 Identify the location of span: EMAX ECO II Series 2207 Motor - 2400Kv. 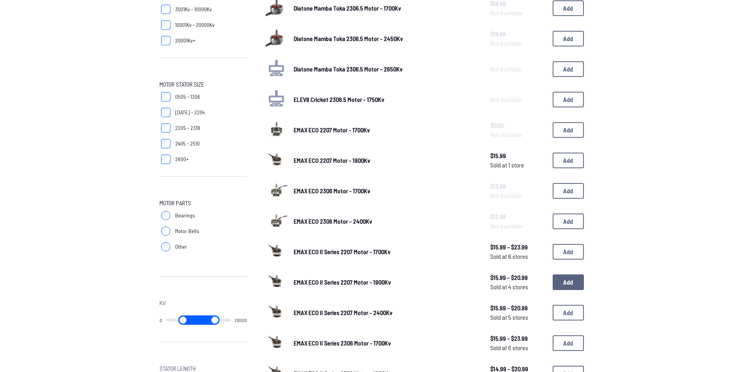
(343, 312).